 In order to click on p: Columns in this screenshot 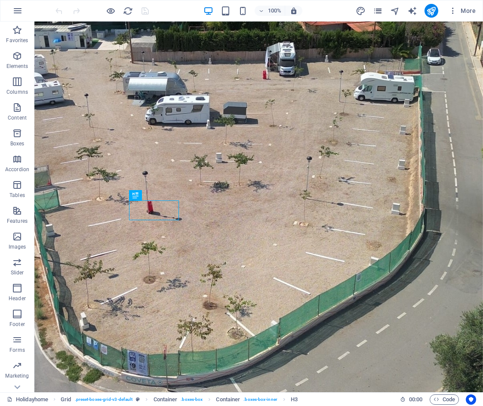, I will do `click(17, 92)`.